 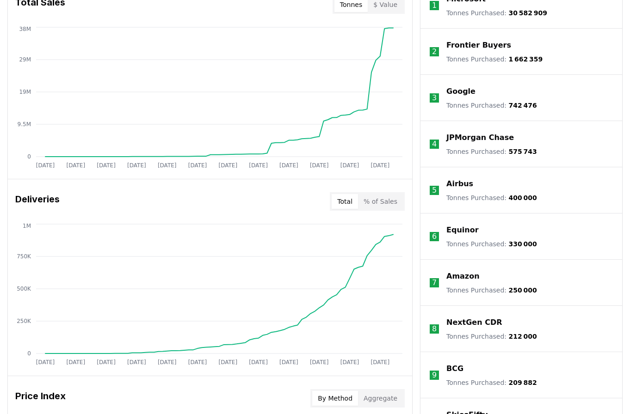 I want to click on p: 9, so click(x=434, y=375).